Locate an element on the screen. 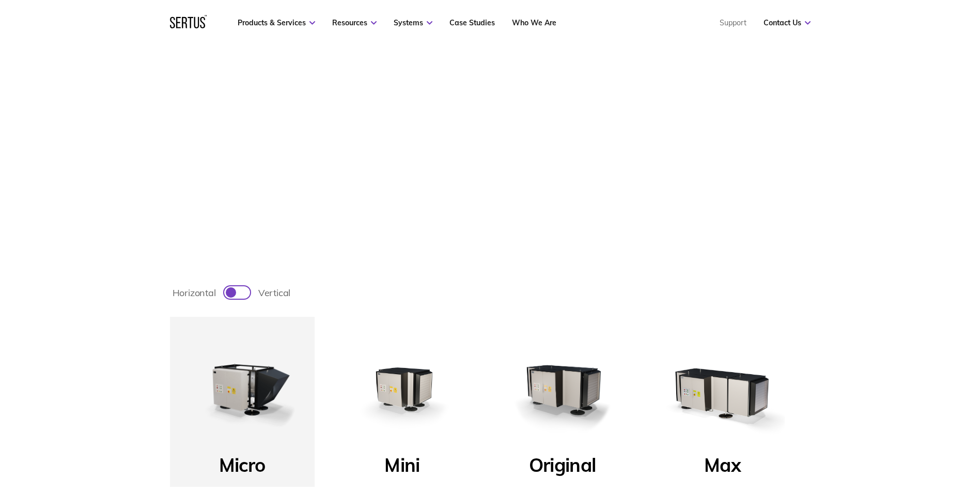 This screenshot has width=980, height=493. div: Chat Widget is located at coordinates (887, 433).